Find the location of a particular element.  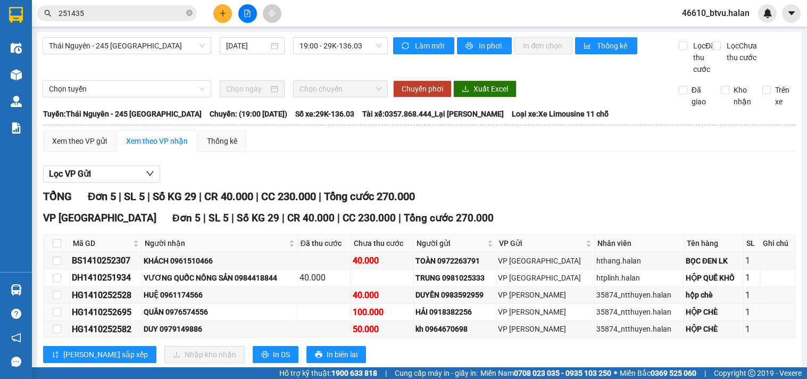

span: Đơn 5 is located at coordinates (102, 196).